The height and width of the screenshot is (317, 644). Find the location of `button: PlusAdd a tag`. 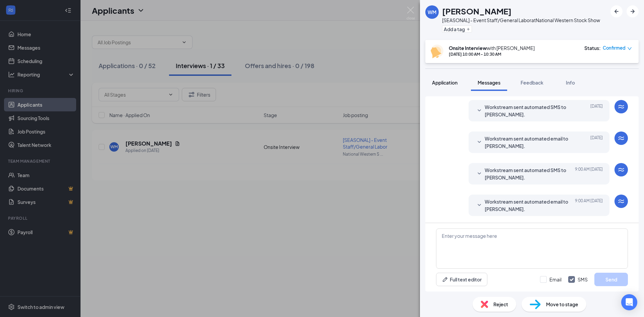

button: PlusAdd a tag is located at coordinates (457, 29).